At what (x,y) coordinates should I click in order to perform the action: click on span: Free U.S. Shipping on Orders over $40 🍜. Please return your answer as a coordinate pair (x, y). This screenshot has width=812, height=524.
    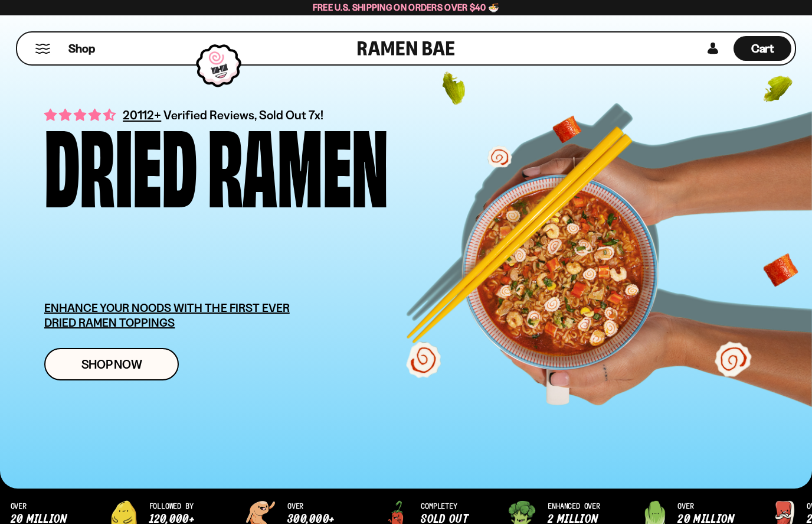
    Looking at the image, I should click on (406, 7).